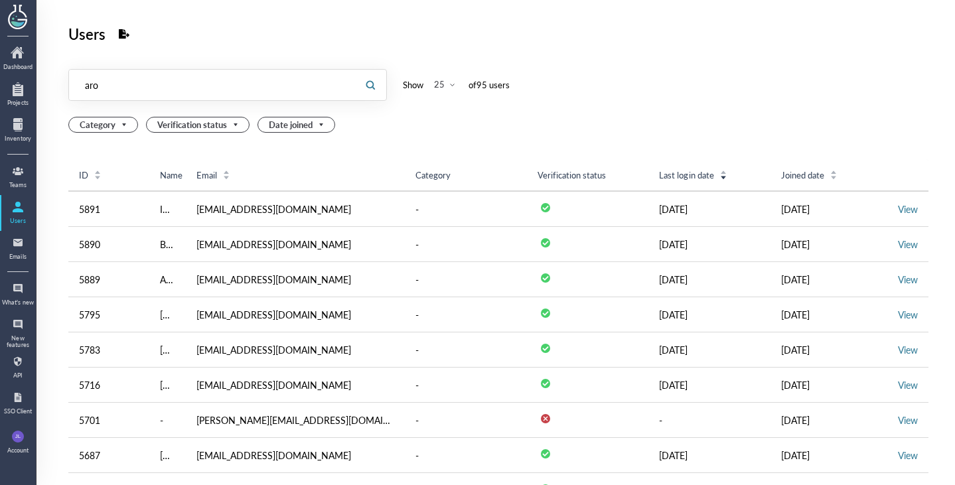 This screenshot has width=955, height=485. I want to click on td: Arezoo Esrafili, so click(167, 385).